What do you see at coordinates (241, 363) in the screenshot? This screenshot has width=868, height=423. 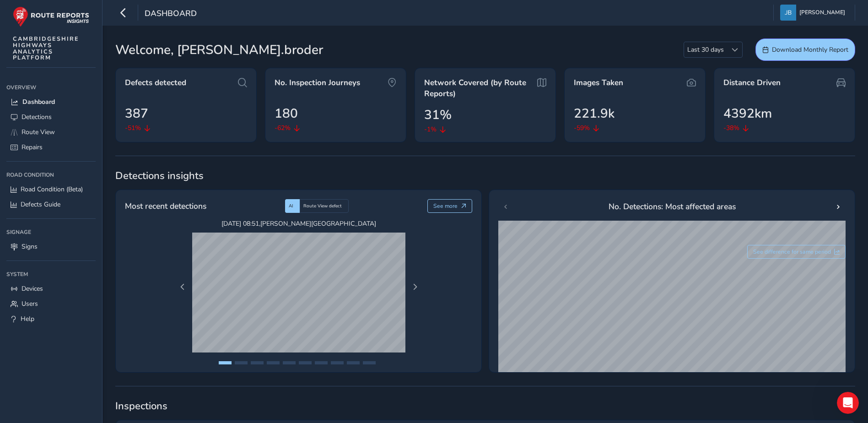 I see `button: Page 2` at bounding box center [241, 363].